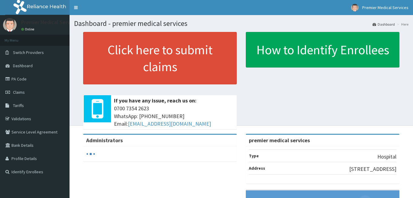 The height and width of the screenshot is (198, 413). Describe the element at coordinates (160, 58) in the screenshot. I see `a: Click here to submit claims` at that location.